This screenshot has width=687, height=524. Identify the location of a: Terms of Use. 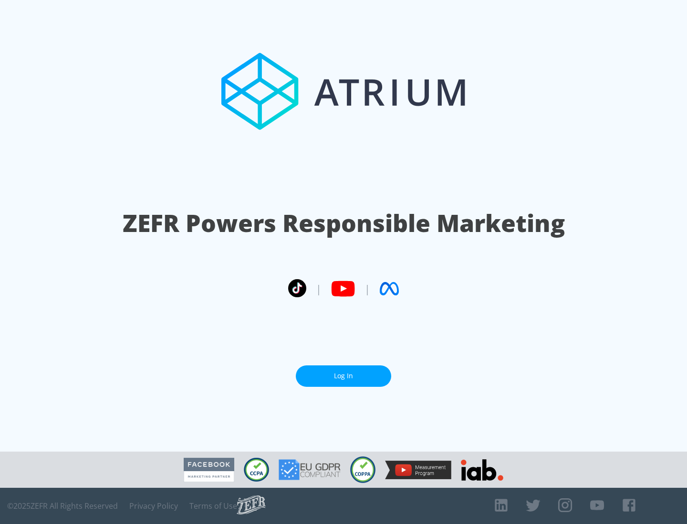
(213, 506).